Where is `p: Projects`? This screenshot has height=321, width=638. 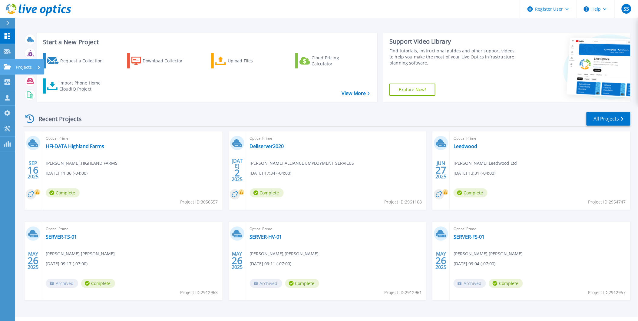 p: Projects is located at coordinates (24, 67).